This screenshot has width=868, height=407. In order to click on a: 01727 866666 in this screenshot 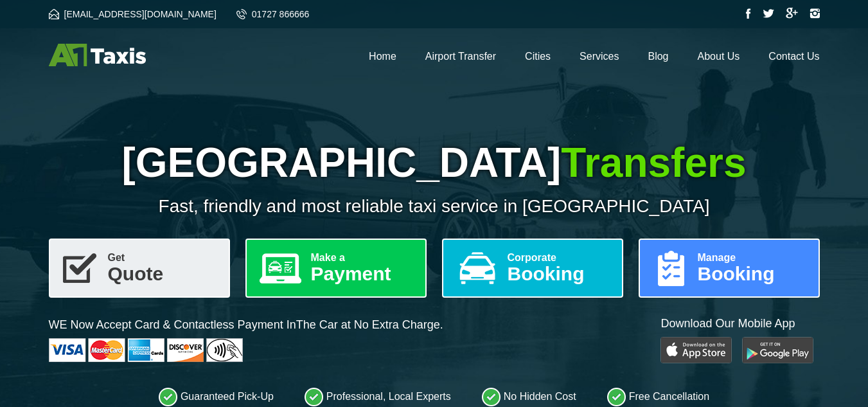, I will do `click(273, 14)`.